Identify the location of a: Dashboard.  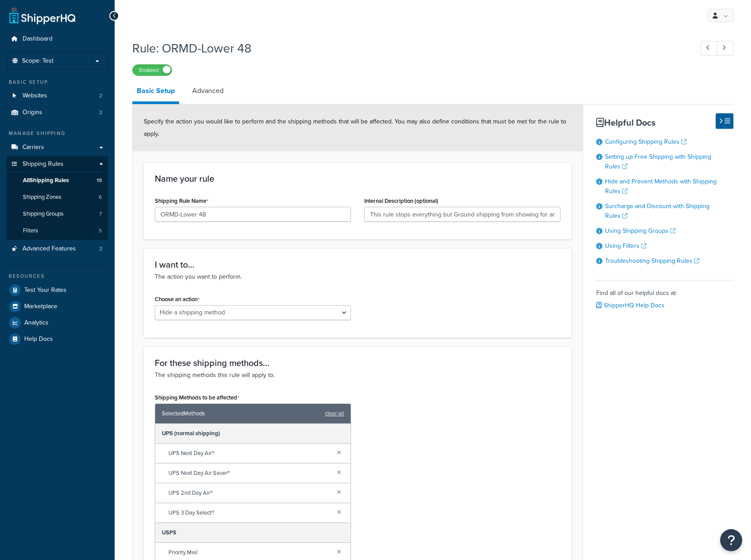
(58, 39).